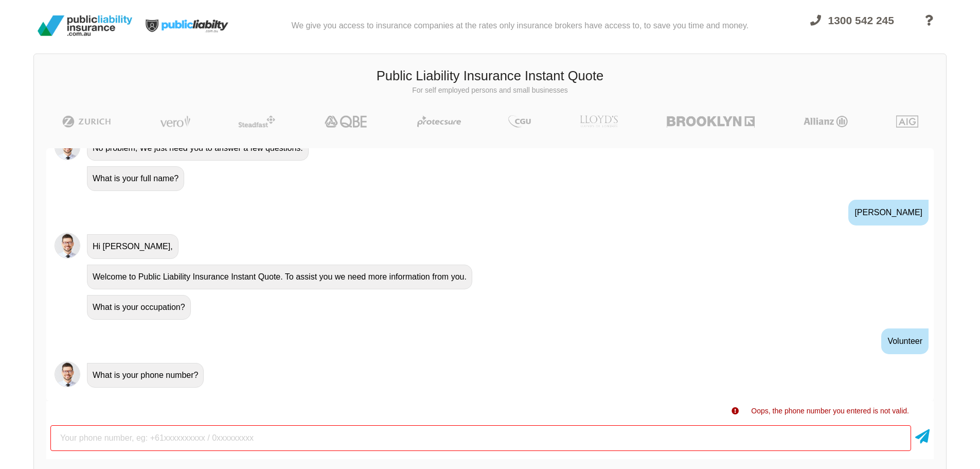  What do you see at coordinates (139, 307) in the screenshot?
I see `div: What is your occupation?` at bounding box center [139, 307].